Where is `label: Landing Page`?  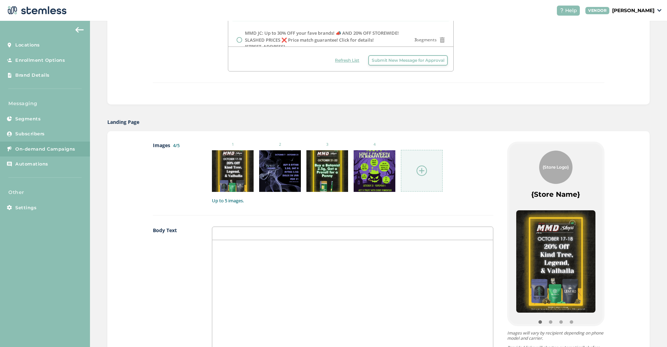
label: Landing Page is located at coordinates (123, 122).